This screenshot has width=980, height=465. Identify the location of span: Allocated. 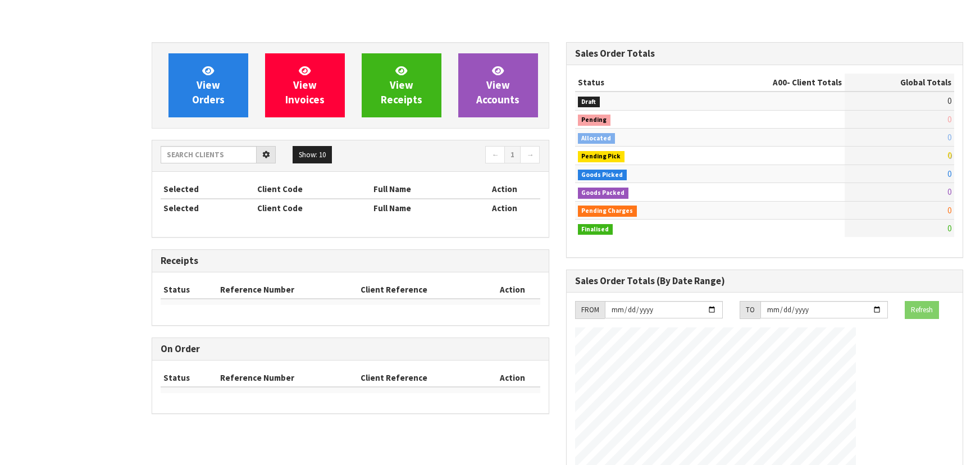
(596, 138).